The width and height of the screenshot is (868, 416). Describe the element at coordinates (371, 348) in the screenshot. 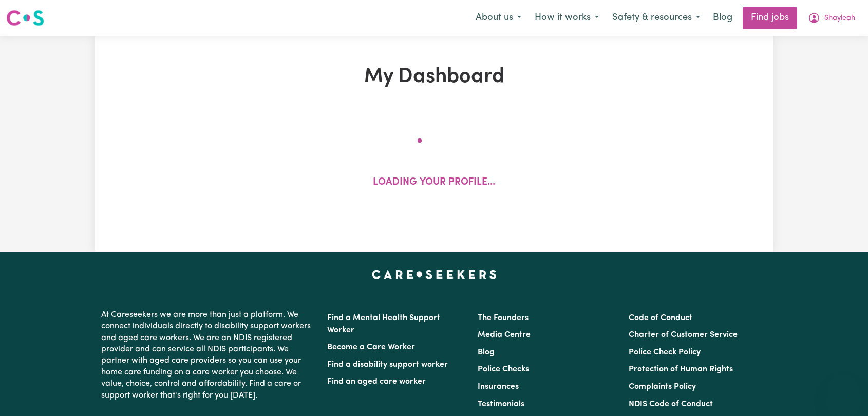

I see `a: Become a Care Worker` at that location.